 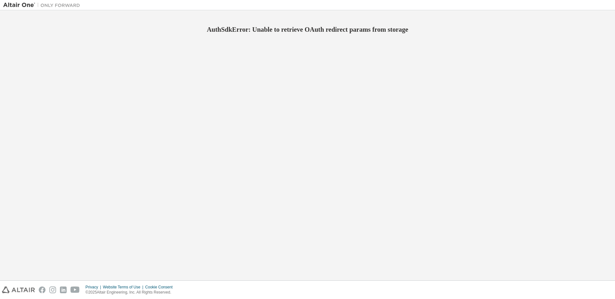 What do you see at coordinates (75, 290) in the screenshot?
I see `img: youtube.svg` at bounding box center [75, 290].